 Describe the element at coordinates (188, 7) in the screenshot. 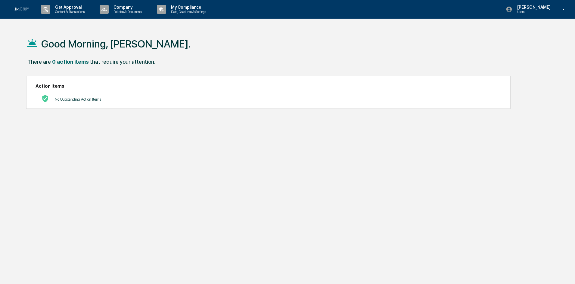

I see `p: My Compliance` at that location.